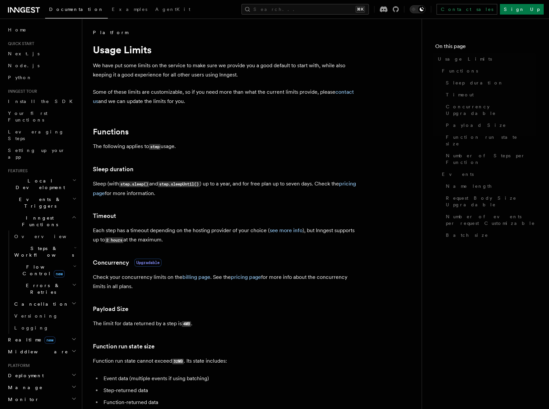  I want to click on a: AgentKit, so click(173, 10).